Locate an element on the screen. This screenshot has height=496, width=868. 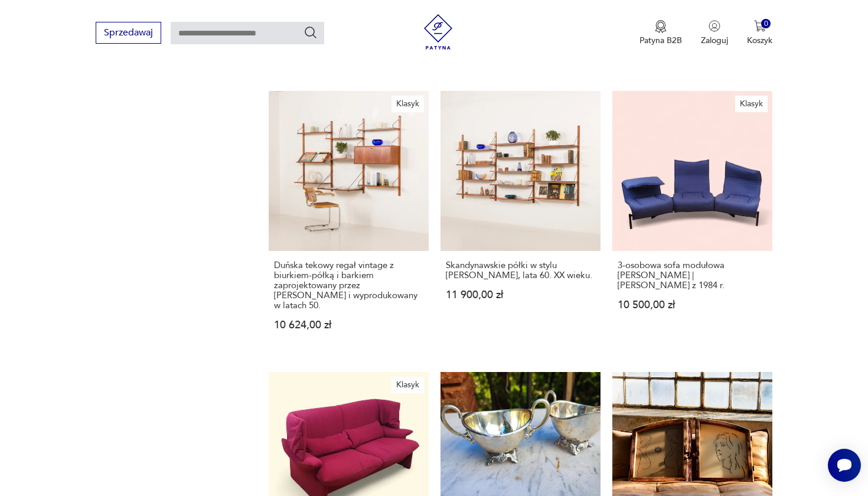
a: Klasyk3-osobowa sofa modułowa Cassina Veranda | Vico Magistretti z 1984 r.3-osobowa sofa modułowa... is located at coordinates (693, 222).